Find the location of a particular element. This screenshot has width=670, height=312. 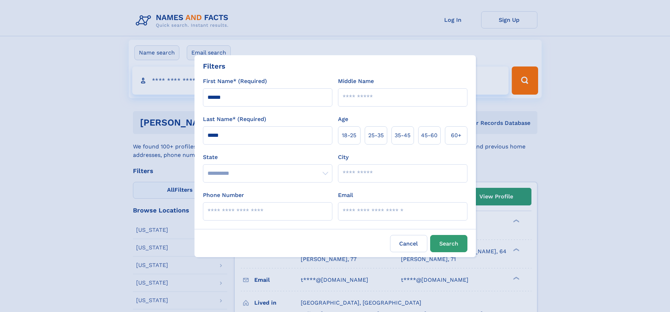

label: Age is located at coordinates (343, 119).